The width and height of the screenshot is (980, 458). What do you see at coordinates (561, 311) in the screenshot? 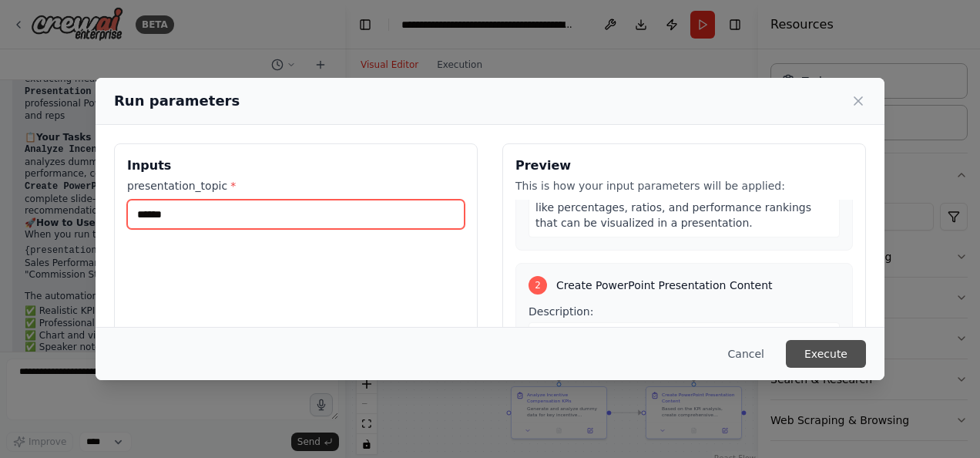
I see `span: Description:` at bounding box center [561, 311].